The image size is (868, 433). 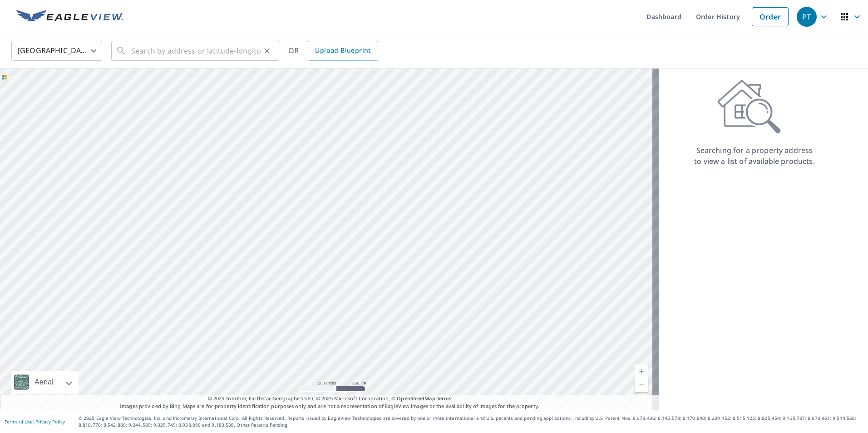 What do you see at coordinates (70, 17) in the screenshot?
I see `img: EV Logo` at bounding box center [70, 17].